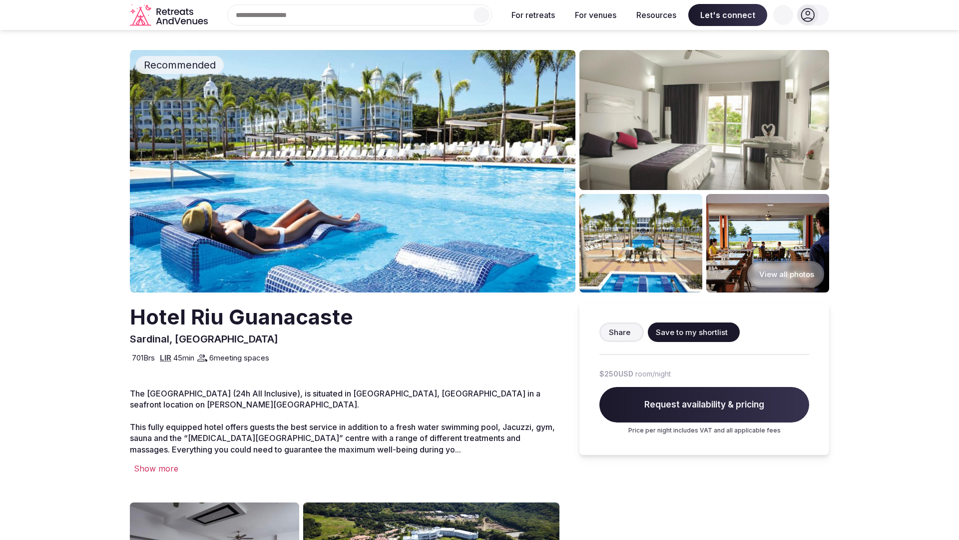  Describe the element at coordinates (620, 332) in the screenshot. I see `span: Share` at that location.